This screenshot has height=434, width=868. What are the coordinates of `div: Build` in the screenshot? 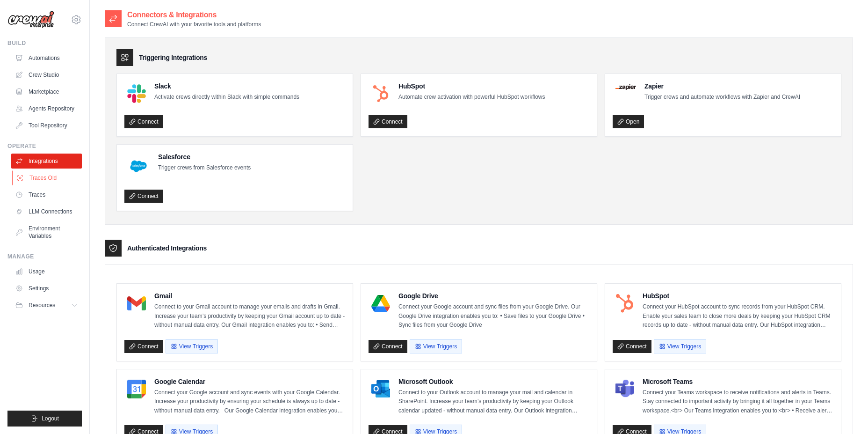 It's located at (44, 43).